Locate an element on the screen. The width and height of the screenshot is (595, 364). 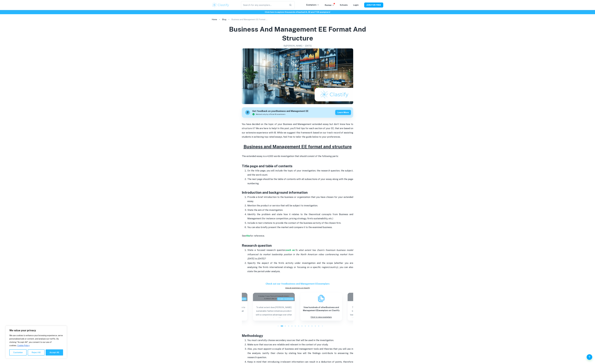
div: We value your privacy is located at coordinates (36, 342).